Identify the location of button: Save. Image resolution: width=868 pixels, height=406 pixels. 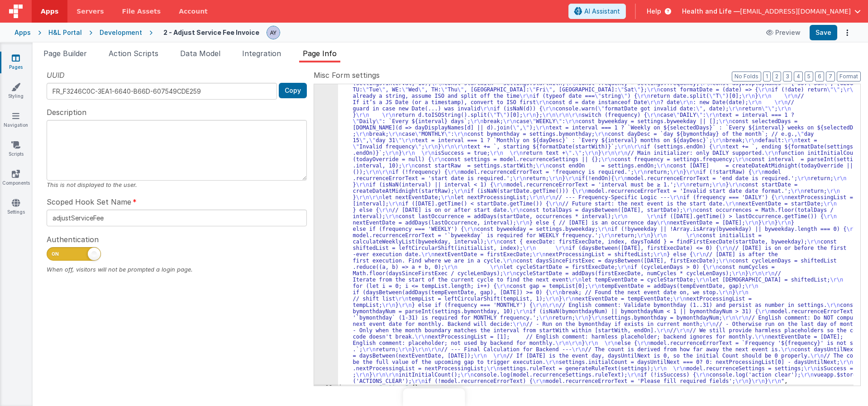
(823, 32).